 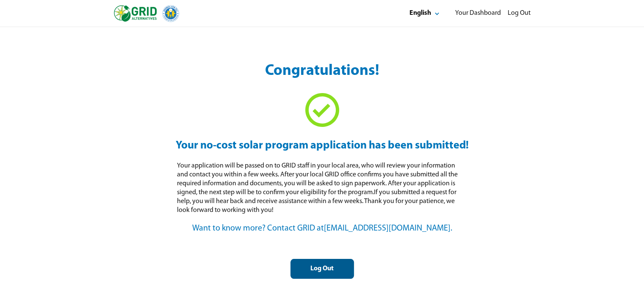 I want to click on button: Log Out, so click(x=322, y=269).